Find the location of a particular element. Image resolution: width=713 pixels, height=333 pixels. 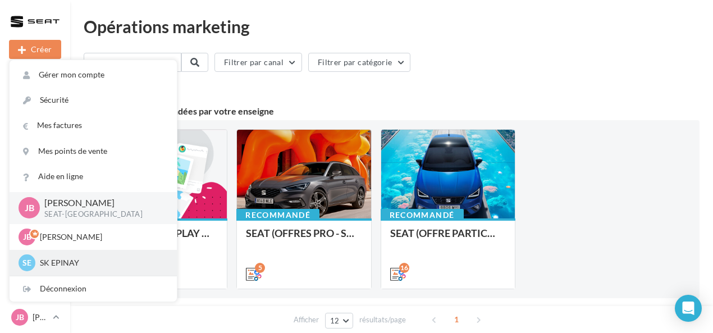

div: Open Intercom Messenger is located at coordinates (688, 308).